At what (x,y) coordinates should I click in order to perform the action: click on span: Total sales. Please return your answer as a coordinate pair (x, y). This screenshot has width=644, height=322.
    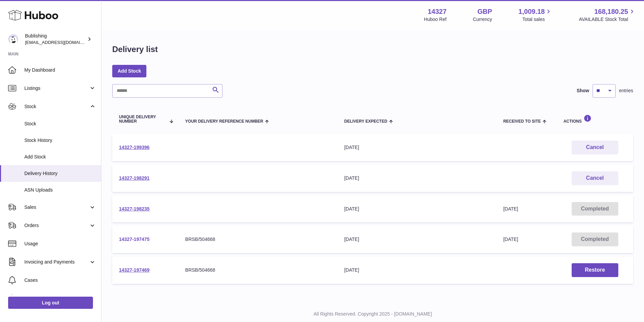
    Looking at the image, I should click on (537, 19).